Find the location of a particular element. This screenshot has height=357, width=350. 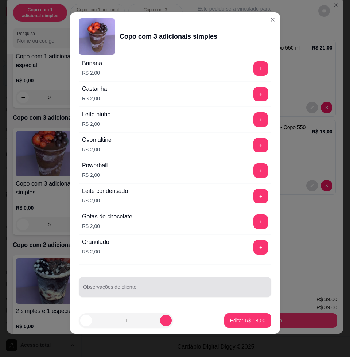

button: decrease-product-quantity is located at coordinates (86, 320).